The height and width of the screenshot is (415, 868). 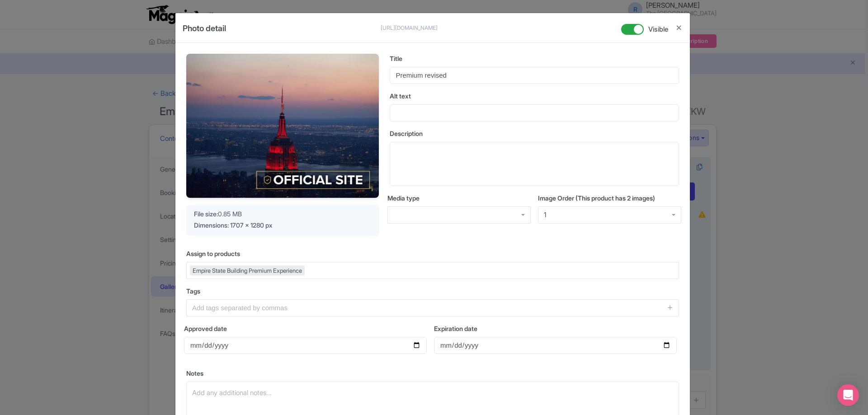 I want to click on span: Title, so click(x=396, y=58).